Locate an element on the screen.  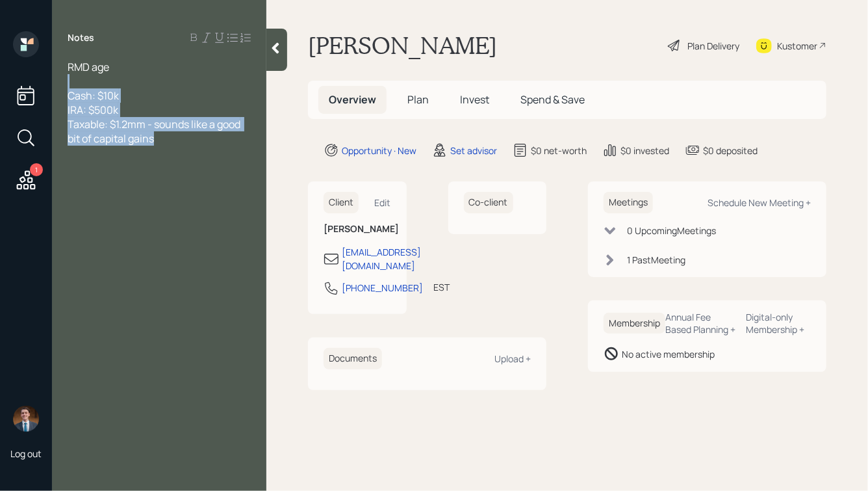
div: Digital-only Membership + is located at coordinates (778, 323).